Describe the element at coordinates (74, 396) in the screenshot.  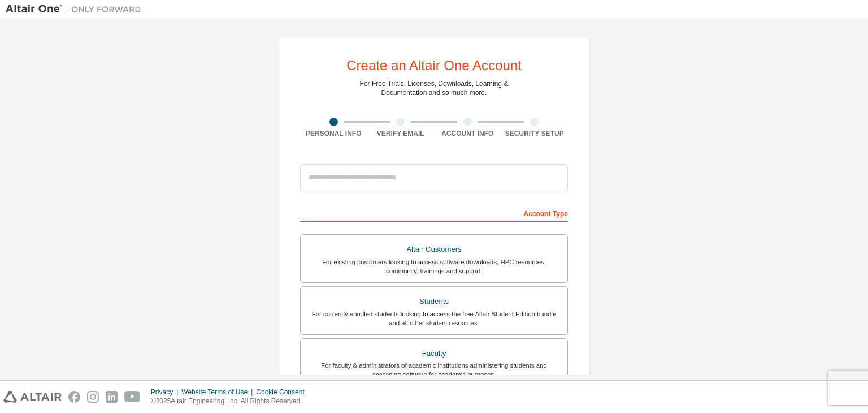
I see `img: facebook.svg` at that location.